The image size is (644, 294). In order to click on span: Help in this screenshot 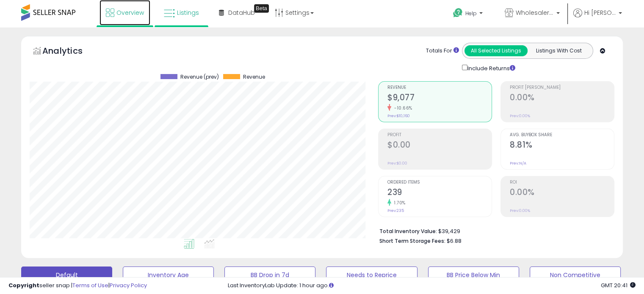, I will do `click(471, 13)`.